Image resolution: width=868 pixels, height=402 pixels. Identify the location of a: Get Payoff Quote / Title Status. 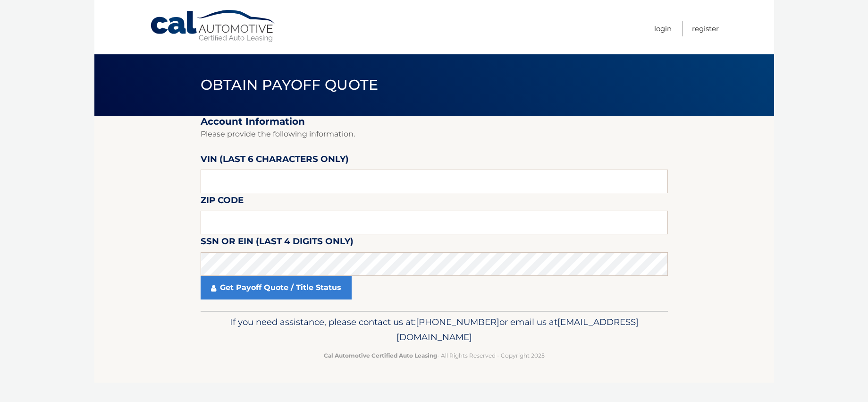
(276, 288).